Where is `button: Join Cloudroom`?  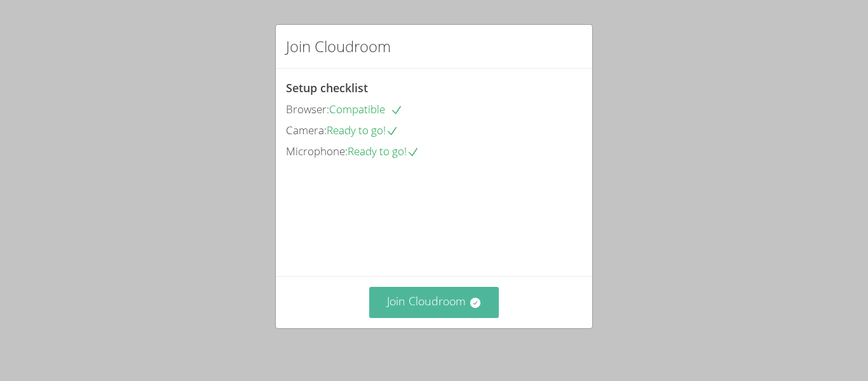
button: Join Cloudroom is located at coordinates (434, 302).